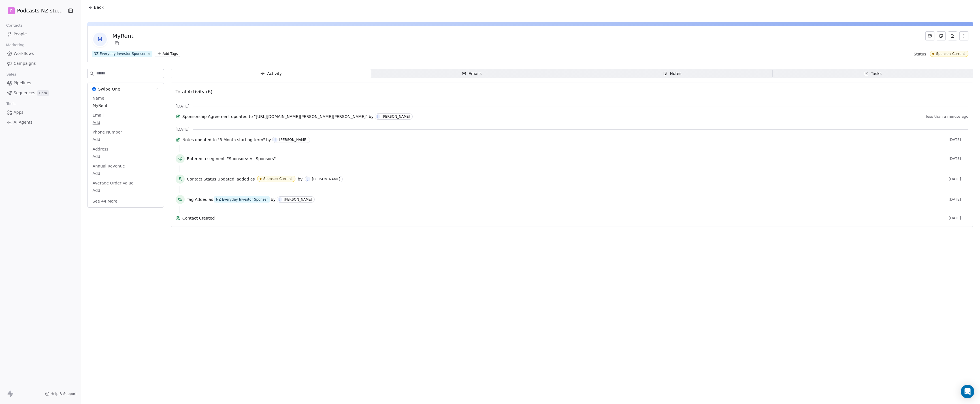  What do you see at coordinates (168, 54) in the screenshot?
I see `button: Add Tags` at bounding box center [168, 54].